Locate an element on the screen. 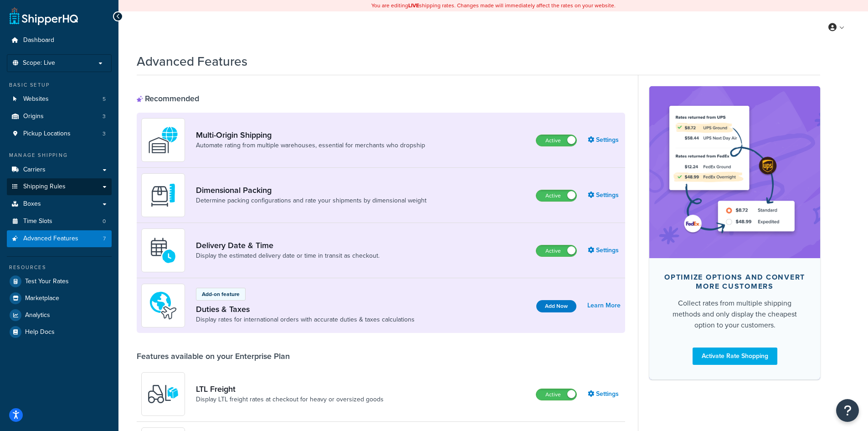 This screenshot has width=868, height=431. li: Help Docs is located at coordinates (59, 332).